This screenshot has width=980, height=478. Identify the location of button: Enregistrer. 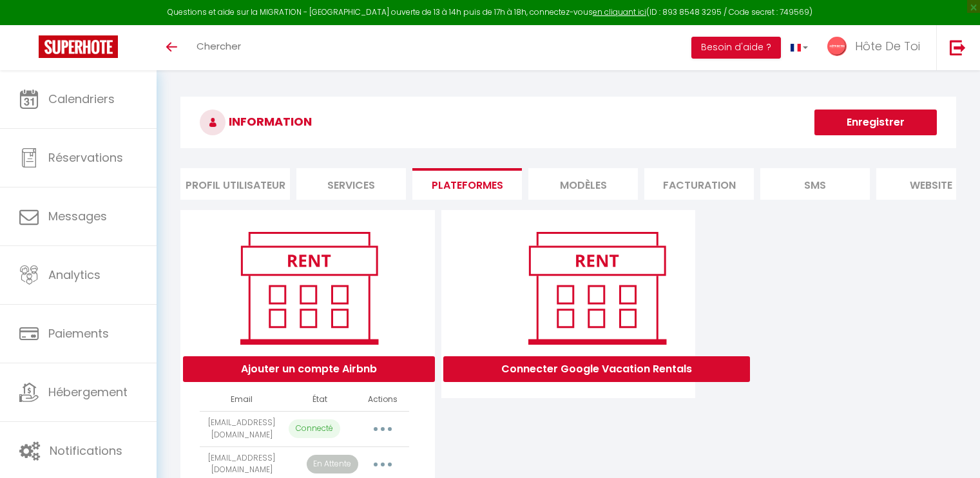
(876, 122).